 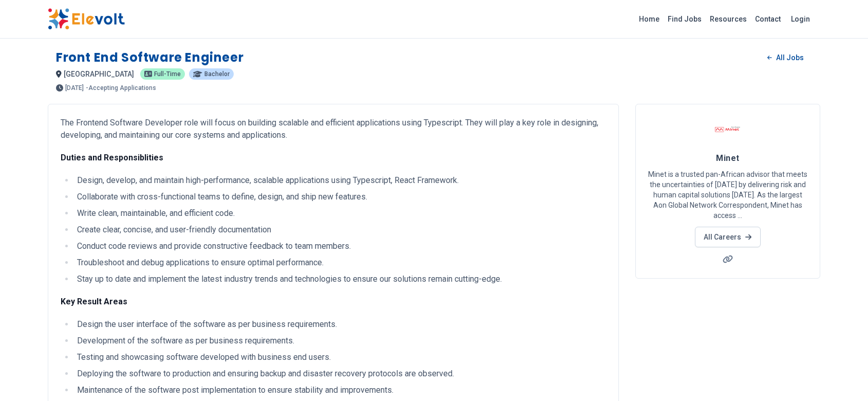 I want to click on li: Testing and showcasing software developed with business end users., so click(x=340, y=357).